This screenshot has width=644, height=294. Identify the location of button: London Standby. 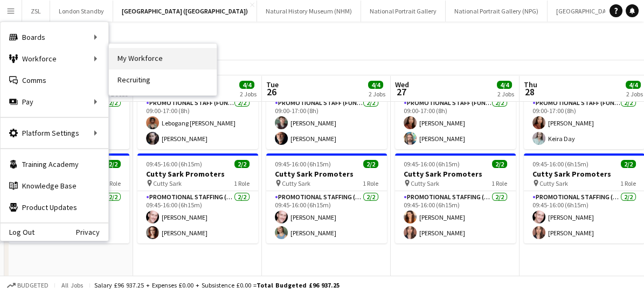
(81, 11).